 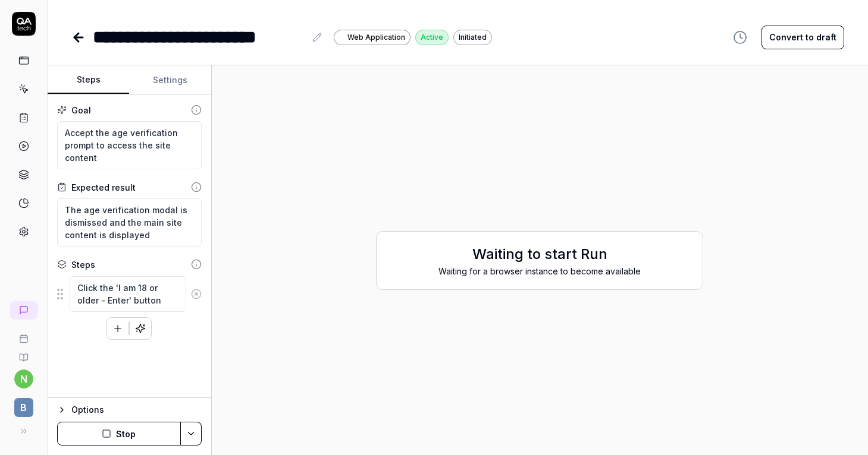 I want to click on button: Convert to draft, so click(x=803, y=38).